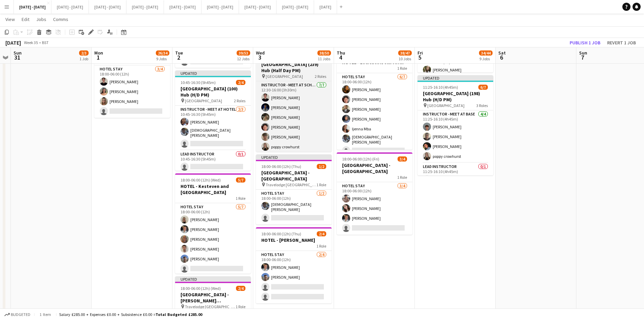  What do you see at coordinates (84, 53) in the screenshot?
I see `span: 2/3` at bounding box center [84, 53].